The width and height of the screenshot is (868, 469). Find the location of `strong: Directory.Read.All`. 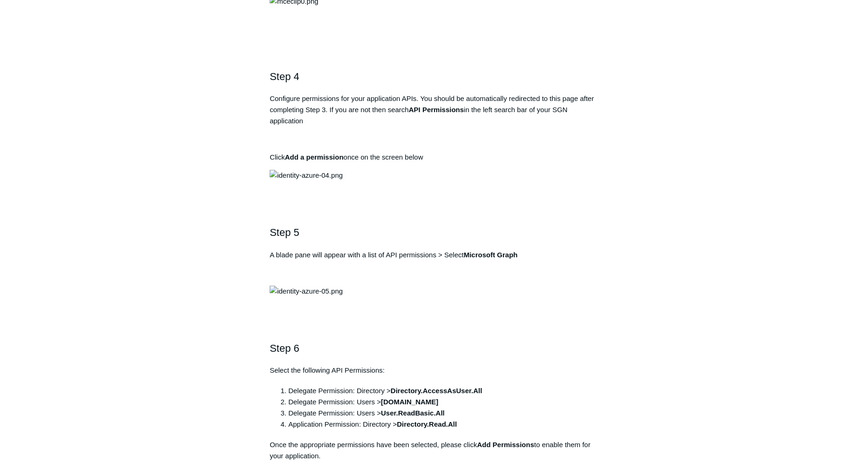

strong: Directory.Read.All is located at coordinates (426, 424).